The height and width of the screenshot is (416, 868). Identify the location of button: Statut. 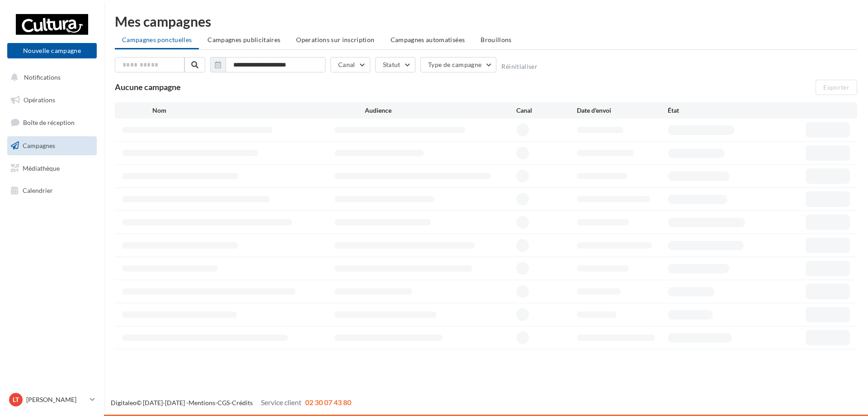
(395, 65).